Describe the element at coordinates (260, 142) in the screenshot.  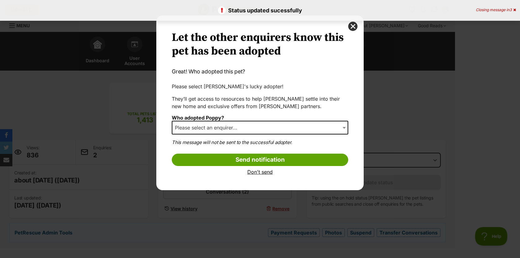
I see `p: This message will not be sent to the successful adopter.` at that location.